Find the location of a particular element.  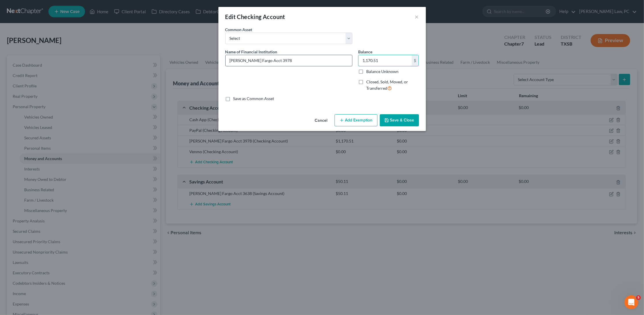

label: Save as Common Asset is located at coordinates (254, 99).